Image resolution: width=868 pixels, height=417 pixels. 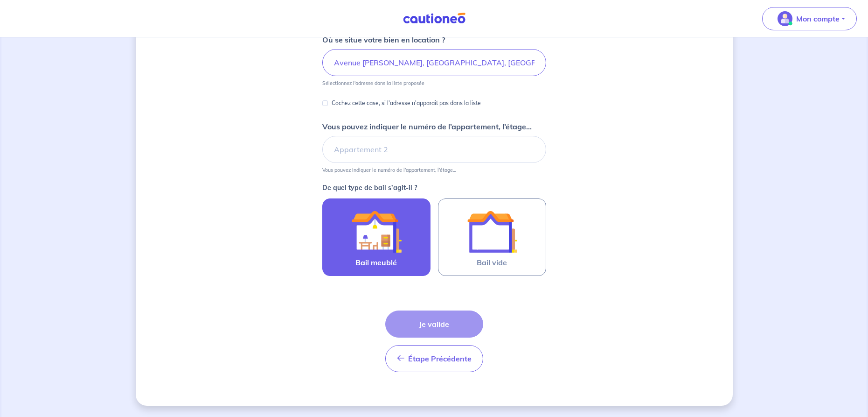 What do you see at coordinates (434, 188) in the screenshot?
I see `p: De quel type de bail s’agit-il ?` at bounding box center [434, 188].